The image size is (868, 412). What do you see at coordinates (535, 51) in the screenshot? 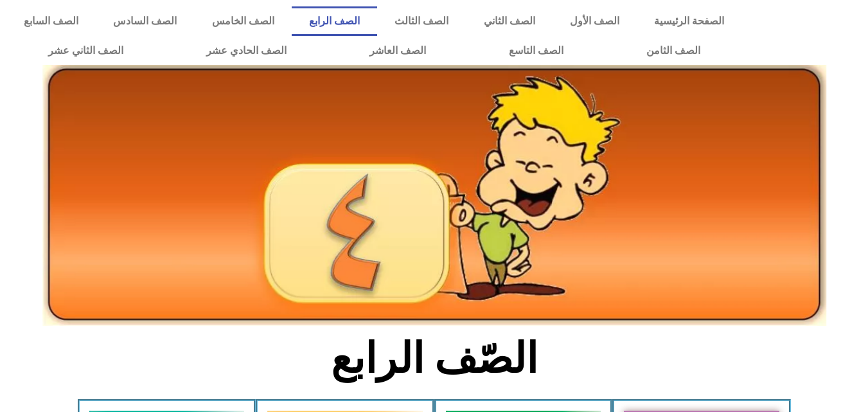
I see `a: الصف التاسع` at bounding box center [535, 51].